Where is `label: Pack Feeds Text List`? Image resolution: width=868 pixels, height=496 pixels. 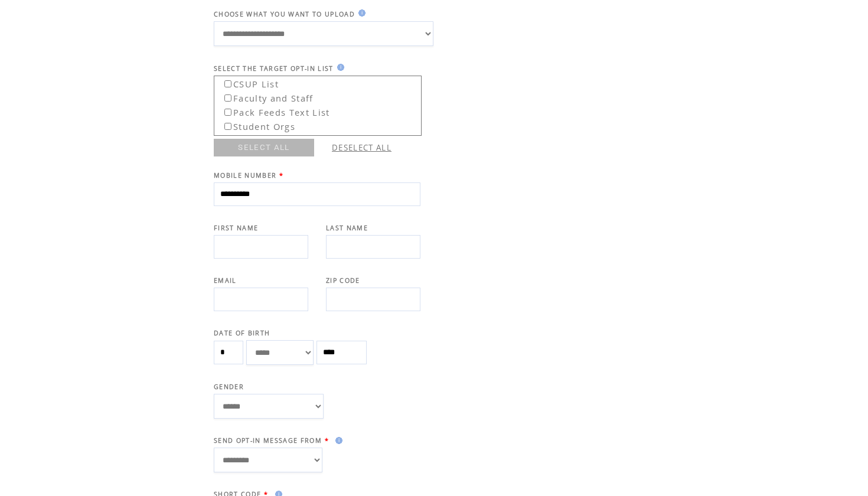 label: Pack Feeds Text List is located at coordinates (273, 110).